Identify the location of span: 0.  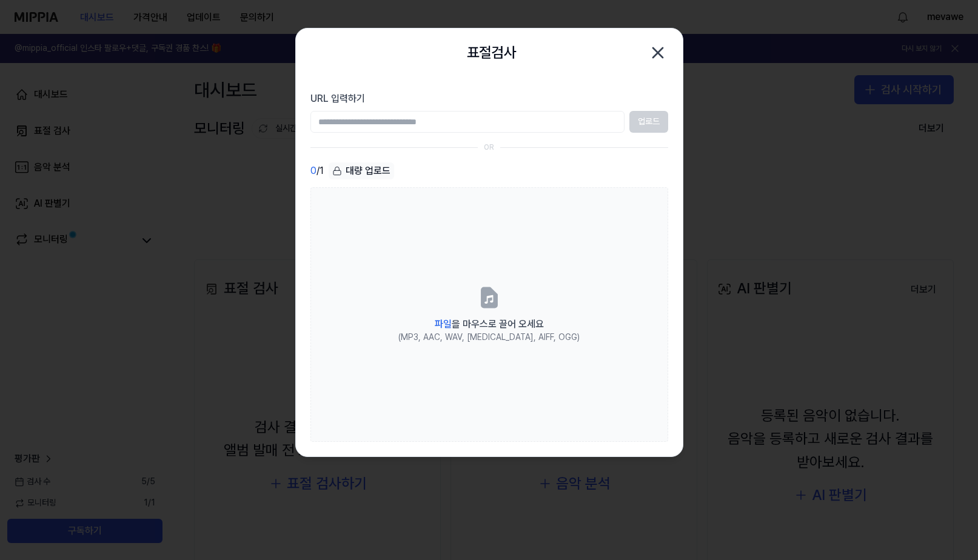
(314, 171).